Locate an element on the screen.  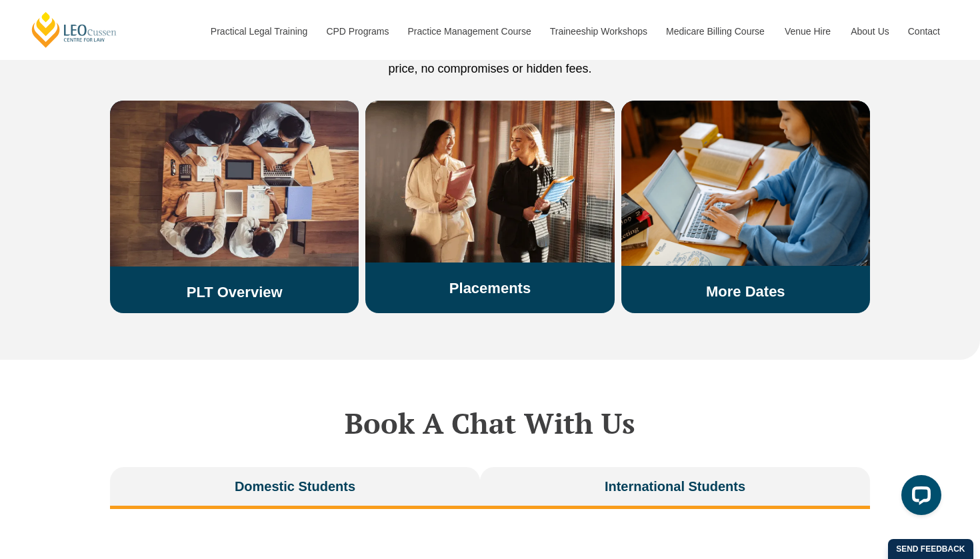
a: More Dates is located at coordinates (745, 291).